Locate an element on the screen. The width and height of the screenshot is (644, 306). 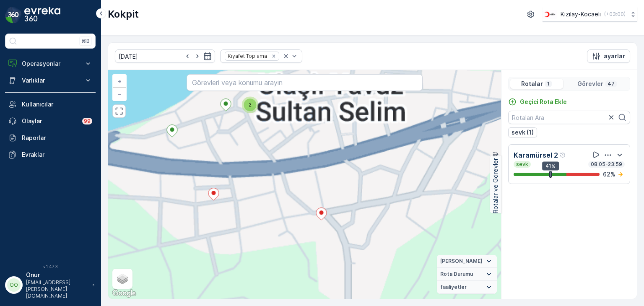
p: Olaylar is located at coordinates (49, 121).